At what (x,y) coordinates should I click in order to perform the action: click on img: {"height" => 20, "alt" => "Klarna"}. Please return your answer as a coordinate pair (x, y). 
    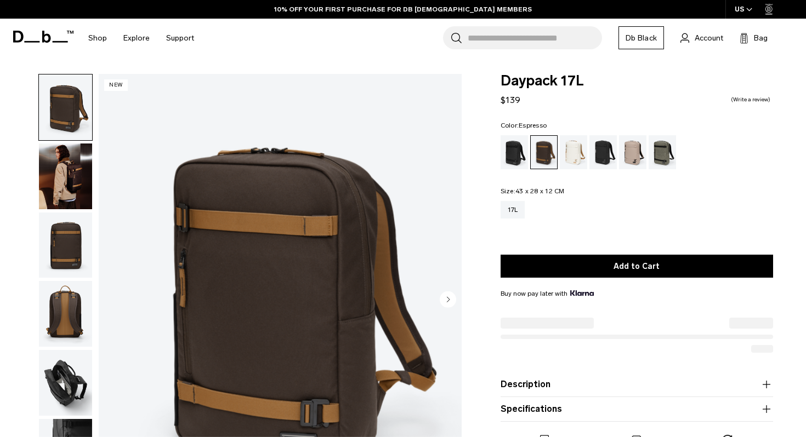
    Looking at the image, I should click on (582, 293).